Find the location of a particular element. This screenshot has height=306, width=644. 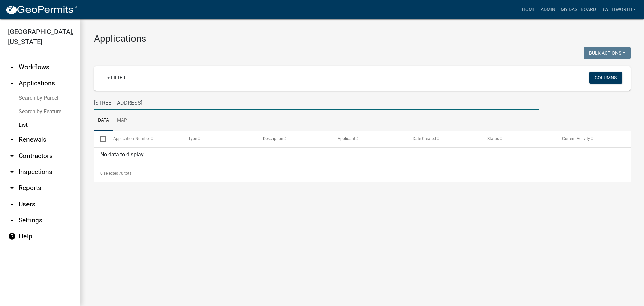

span: Date Created is located at coordinates (424, 139).